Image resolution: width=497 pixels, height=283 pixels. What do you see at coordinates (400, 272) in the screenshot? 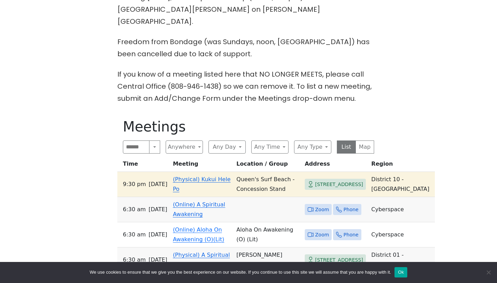
I see `button: Ok` at bounding box center [400, 272].